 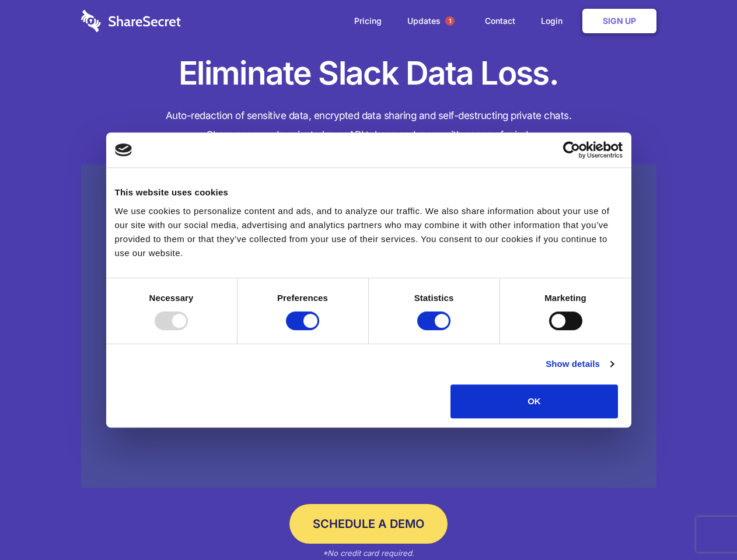 What do you see at coordinates (368, 74) in the screenshot?
I see `h1: Eliminate Slack Data Loss.` at bounding box center [368, 74].